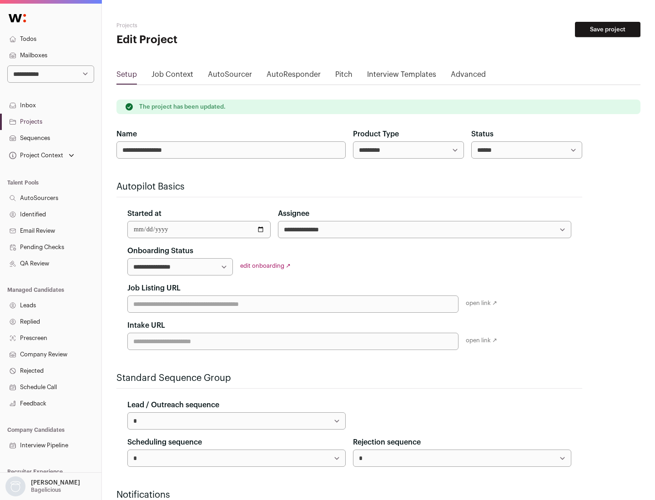 This screenshot has height=500, width=655. I want to click on label: Rejection sequence, so click(386, 442).